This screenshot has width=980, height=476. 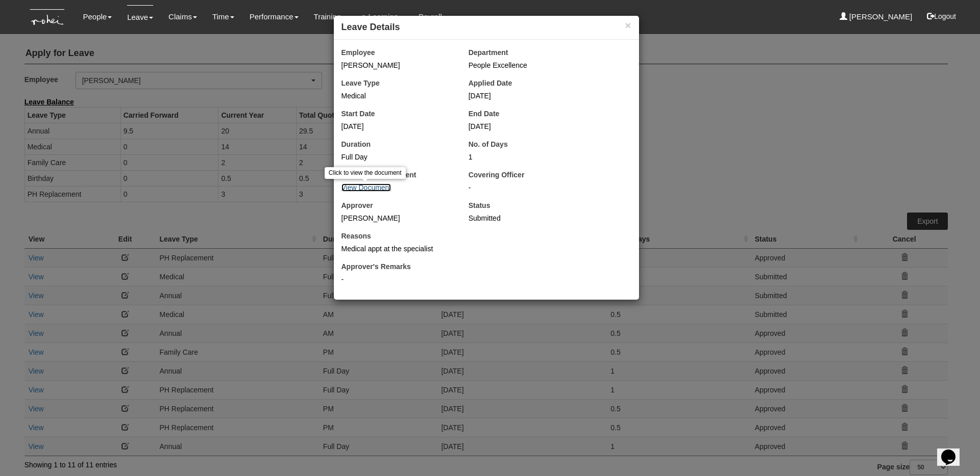 What do you see at coordinates (497, 175) in the screenshot?
I see `label: Covering Officer` at bounding box center [497, 175].